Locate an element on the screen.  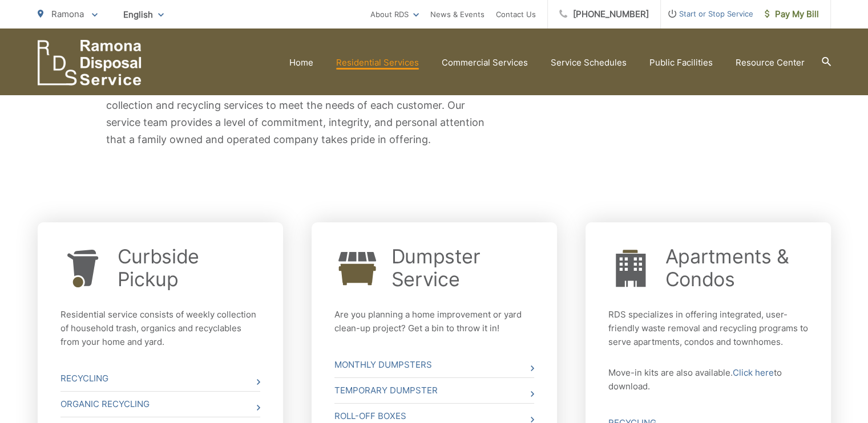
a: Dumpster Service is located at coordinates (462, 268).